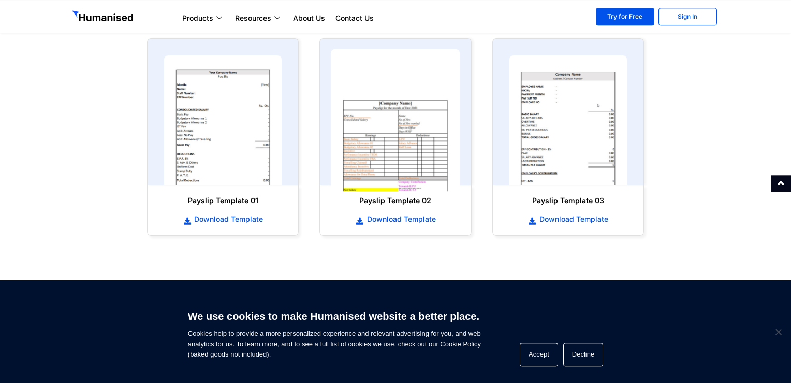 The height and width of the screenshot is (383, 791). I want to click on h6: Payslip Template 01, so click(223, 200).